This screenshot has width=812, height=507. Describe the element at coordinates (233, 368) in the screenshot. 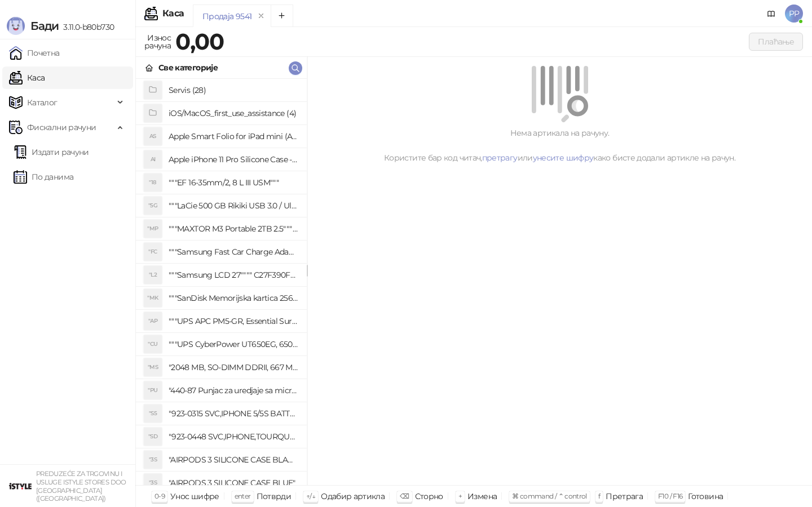

I see `h4: "2048 MB, SO-DIMM DDRII, 667 MHz, Napajanje 1,8 0,1 V, Latencija CL5"` at that location.